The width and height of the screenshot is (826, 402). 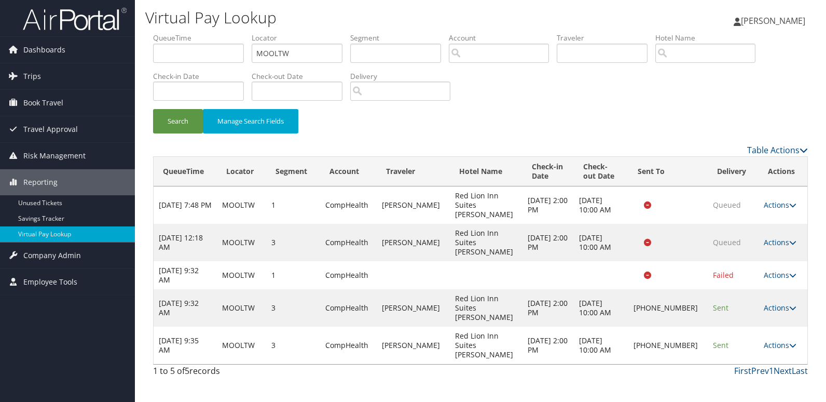 What do you see at coordinates (178, 121) in the screenshot?
I see `button: Search` at bounding box center [178, 121].